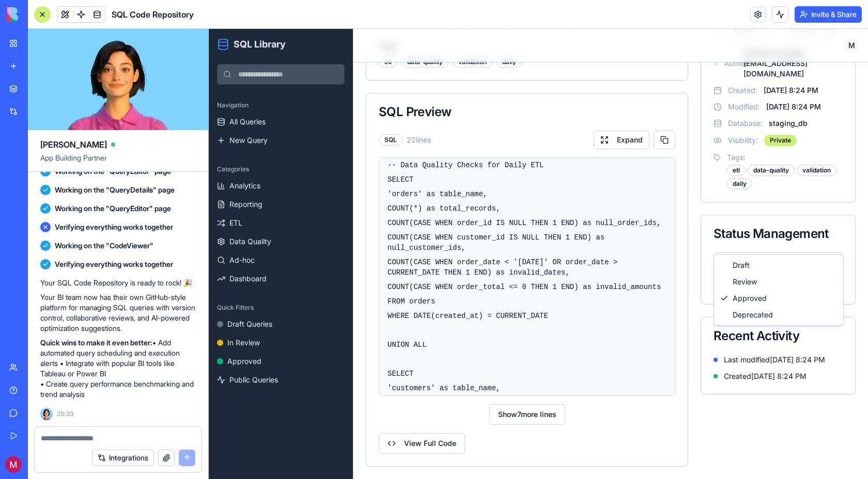  Describe the element at coordinates (118, 368) in the screenshot. I see `p: • Add automated query scheduling and execution alerts • Integrate with popular BI tools like Tabl...` at that location.